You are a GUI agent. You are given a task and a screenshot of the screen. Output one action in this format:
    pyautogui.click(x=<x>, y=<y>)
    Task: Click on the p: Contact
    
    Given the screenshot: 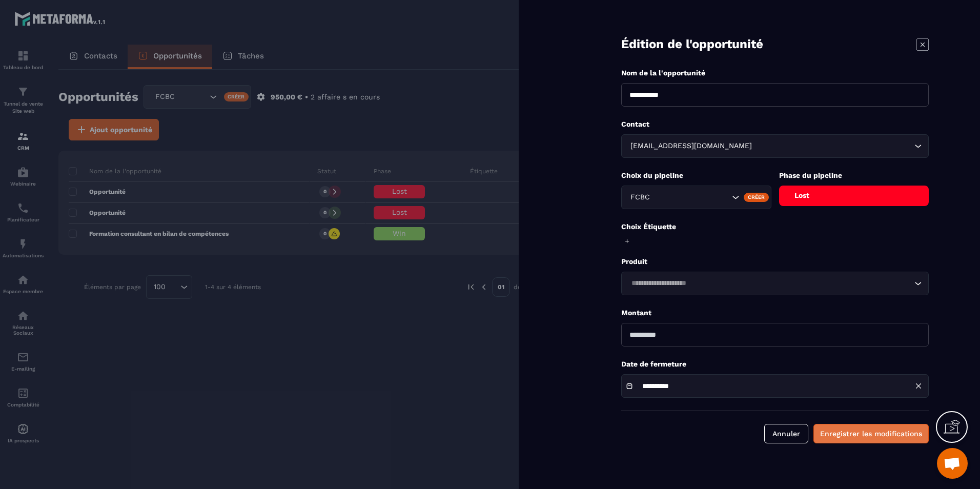 What is the action you would take?
    pyautogui.click(x=775, y=124)
    